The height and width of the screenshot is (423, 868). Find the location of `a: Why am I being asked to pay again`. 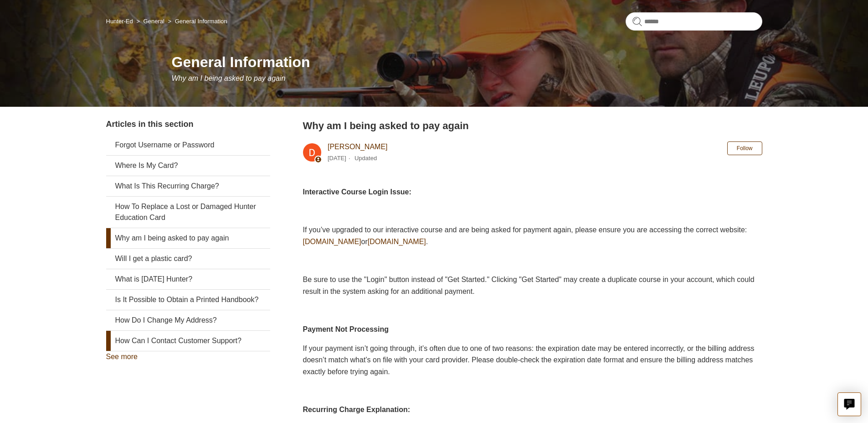

a: Why am I being asked to pay again is located at coordinates (188, 238).